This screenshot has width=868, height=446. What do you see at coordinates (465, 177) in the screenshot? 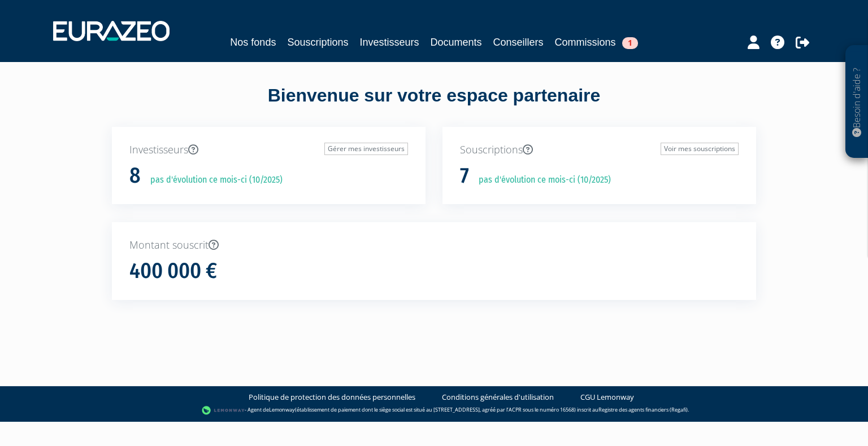
I see `h1: 7` at bounding box center [465, 177].